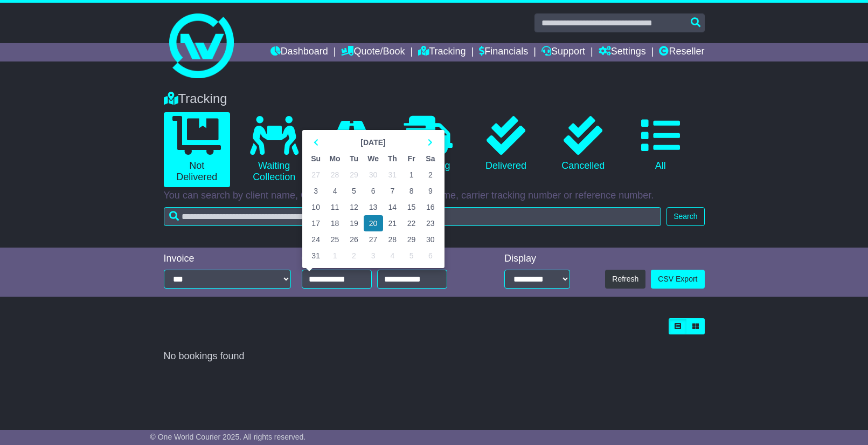  Describe the element at coordinates (442, 52) in the screenshot. I see `a: Tracking` at that location.